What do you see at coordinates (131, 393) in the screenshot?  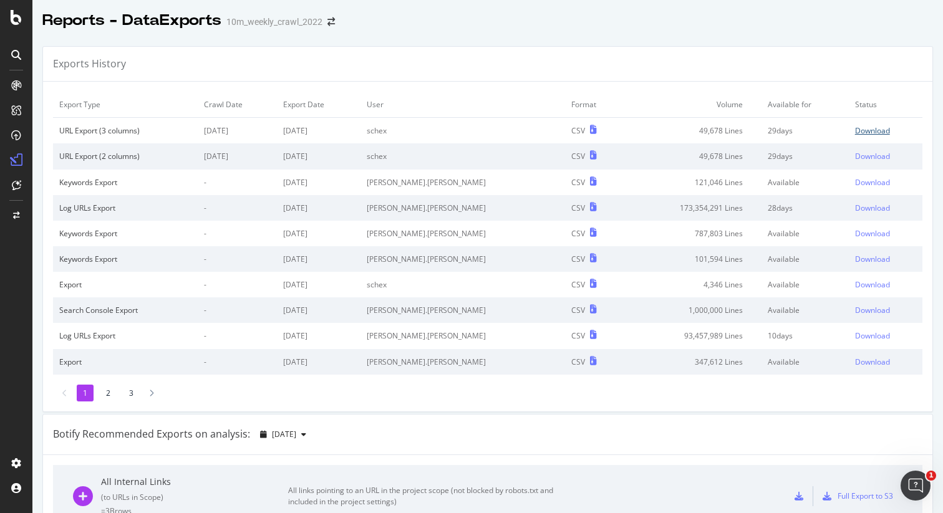 I see `li: 3` at bounding box center [131, 393].